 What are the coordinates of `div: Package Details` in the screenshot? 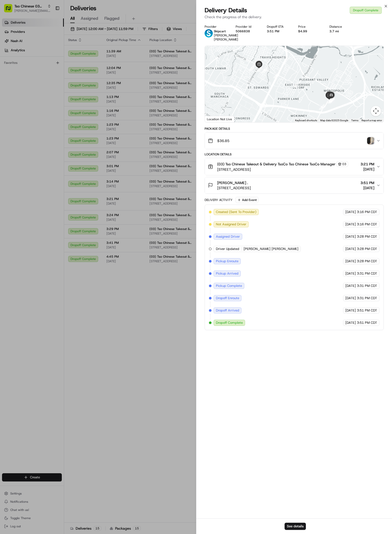 It's located at (295, 129).